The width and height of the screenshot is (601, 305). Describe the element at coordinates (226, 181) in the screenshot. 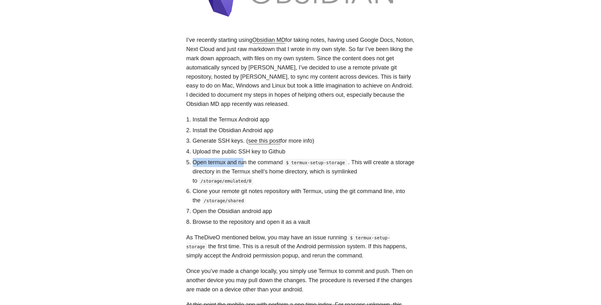

I see `code: /storage/emulated/0` at that location.